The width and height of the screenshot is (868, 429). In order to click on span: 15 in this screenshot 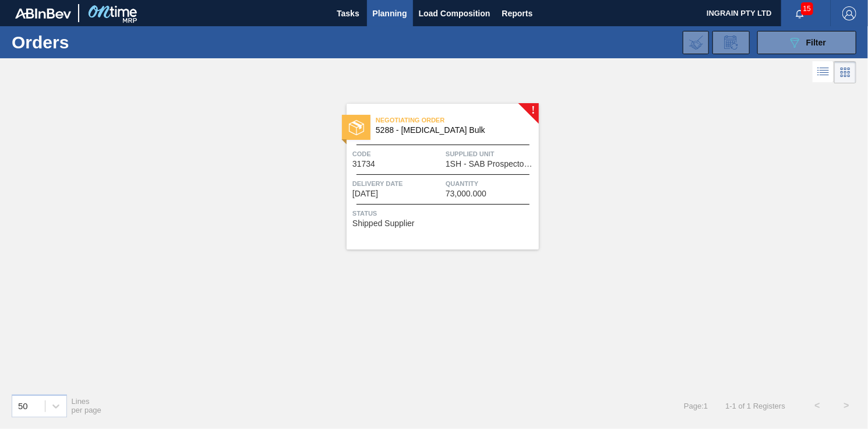, I will do `click(807, 9)`.